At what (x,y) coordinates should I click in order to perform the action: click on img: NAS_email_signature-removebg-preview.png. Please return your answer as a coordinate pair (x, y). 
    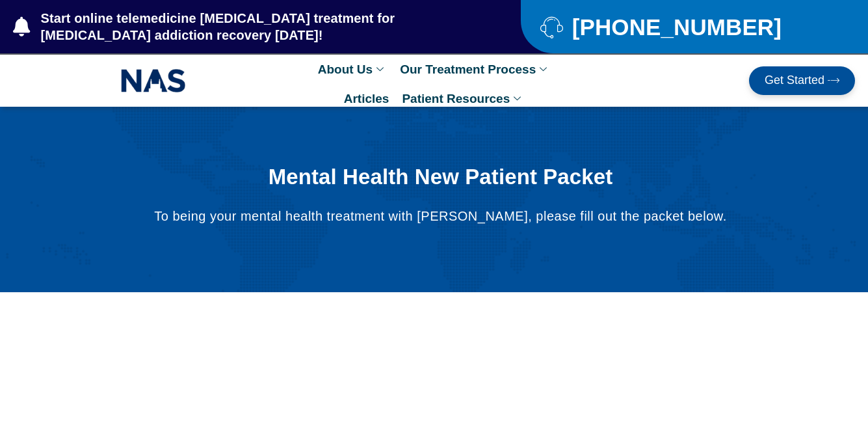
    Looking at the image, I should click on (154, 81).